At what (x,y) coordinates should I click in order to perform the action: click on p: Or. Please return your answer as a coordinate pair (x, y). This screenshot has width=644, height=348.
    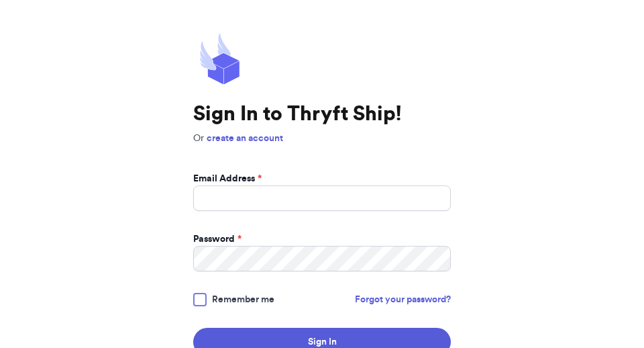
    Looking at the image, I should click on (322, 138).